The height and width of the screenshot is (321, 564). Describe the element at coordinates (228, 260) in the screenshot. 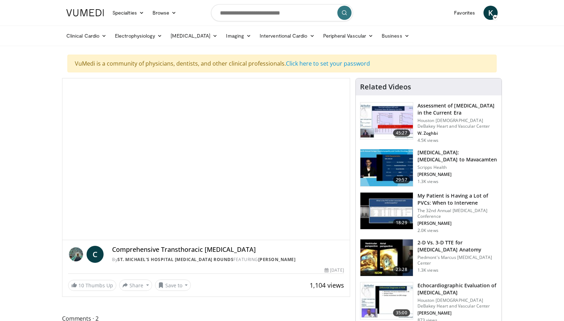

I see `div: By FEATURING` at that location.